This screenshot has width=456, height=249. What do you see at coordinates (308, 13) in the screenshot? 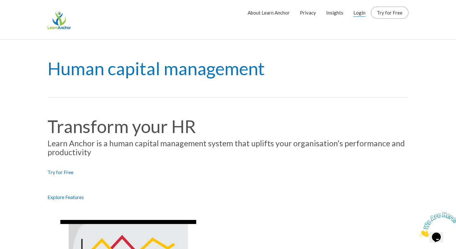
I see `a: Privacy` at bounding box center [308, 13].